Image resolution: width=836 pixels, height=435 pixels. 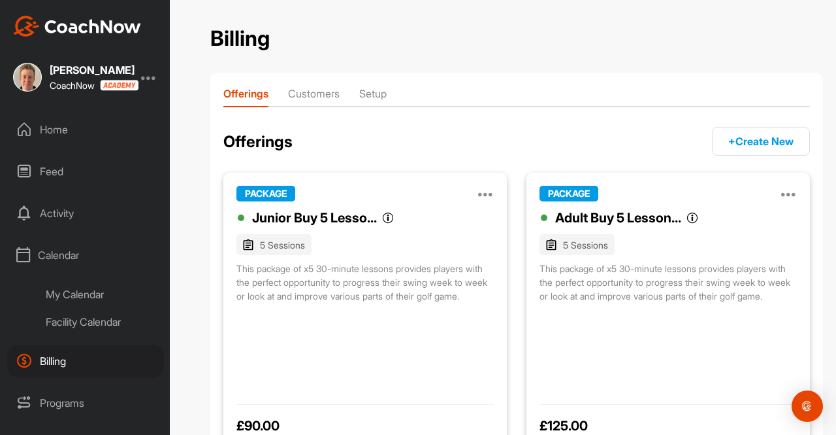 What do you see at coordinates (365, 425) in the screenshot?
I see `div: £ 90.00` at bounding box center [365, 425].